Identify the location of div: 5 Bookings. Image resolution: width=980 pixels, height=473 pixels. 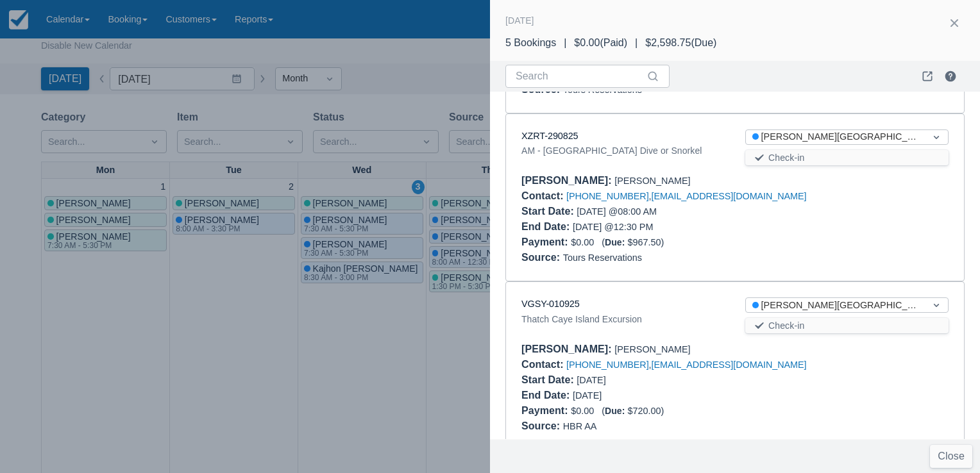
(530, 43).